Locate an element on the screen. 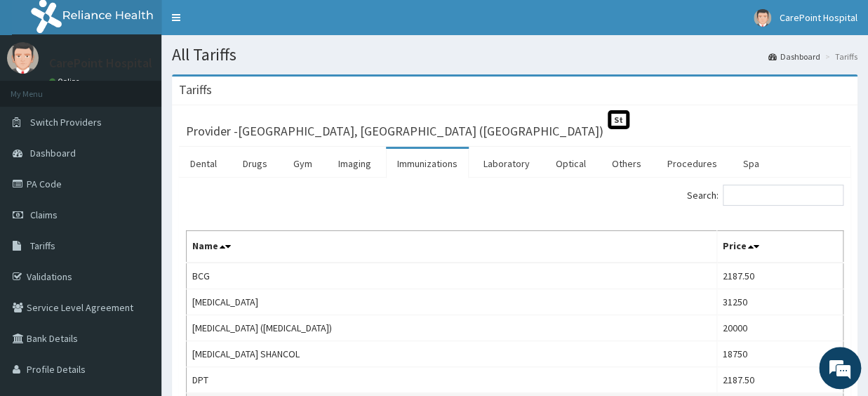 This screenshot has height=396, width=868. div: Chat with us now is located at coordinates (155, 87).